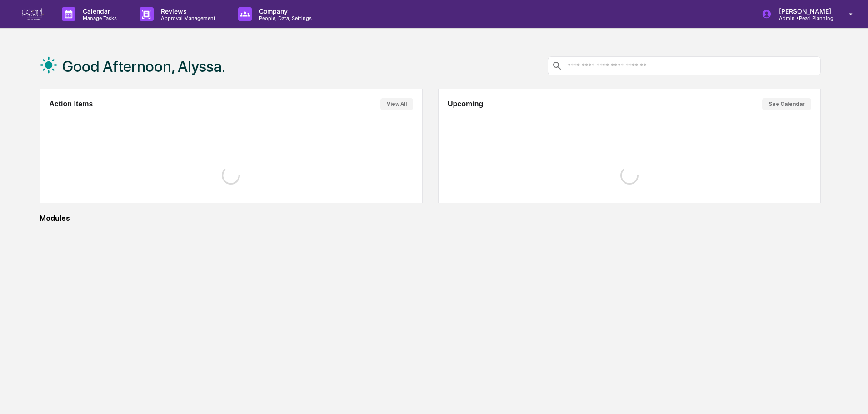 Image resolution: width=868 pixels, height=414 pixels. What do you see at coordinates (187, 18) in the screenshot?
I see `p: Approval Management` at bounding box center [187, 18].